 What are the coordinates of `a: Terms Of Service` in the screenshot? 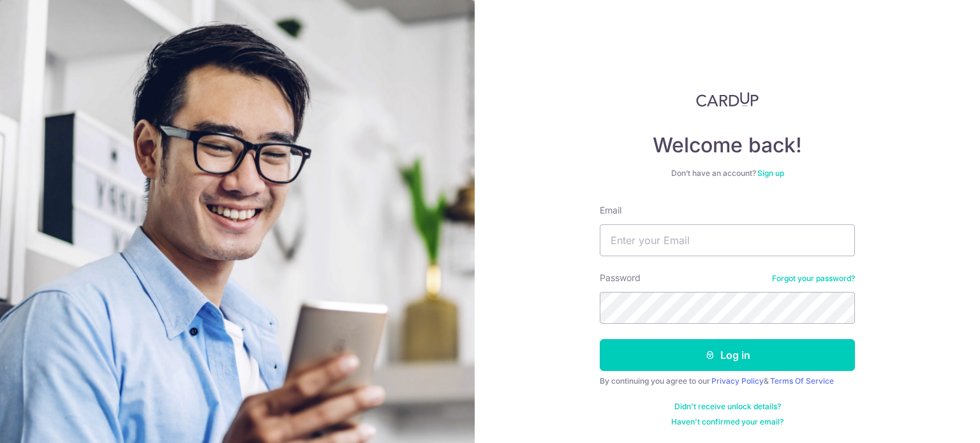 It's located at (802, 381).